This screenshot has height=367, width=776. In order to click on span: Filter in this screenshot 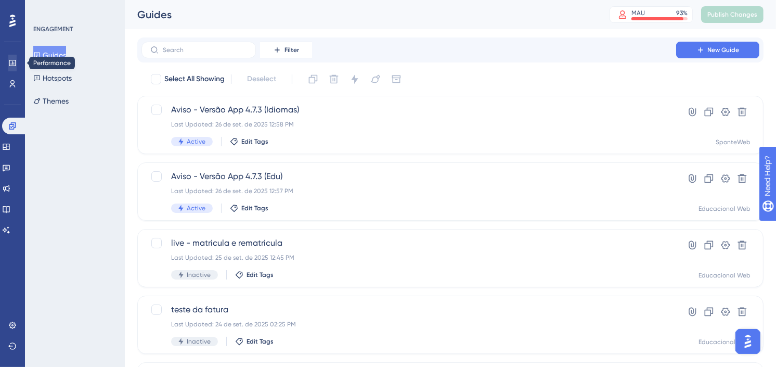, I will do `click(292, 50)`.